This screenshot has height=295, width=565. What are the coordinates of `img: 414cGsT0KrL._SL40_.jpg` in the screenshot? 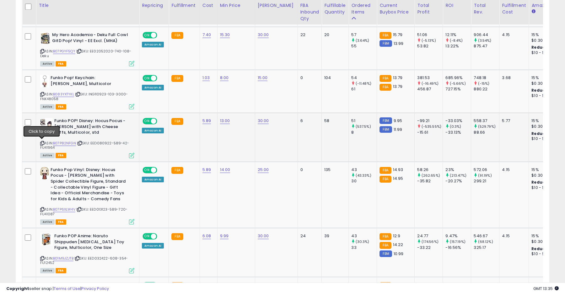 It's located at (45, 173).